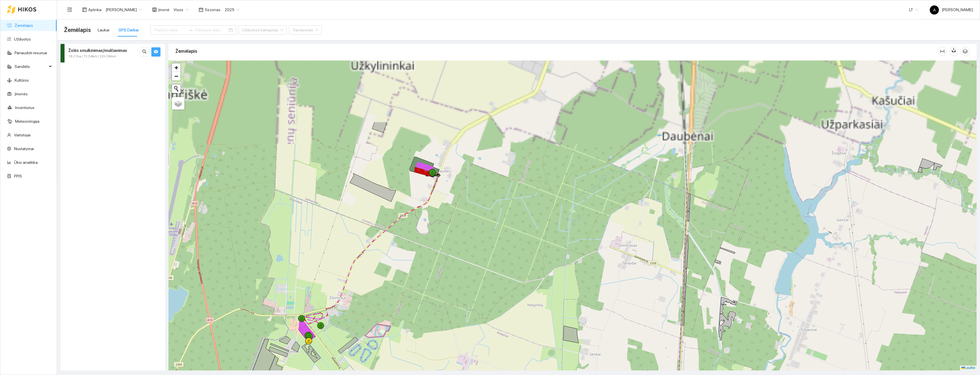 This screenshot has height=375, width=980. Describe the element at coordinates (31, 66) in the screenshot. I see `span: Sandėlis` at that location.